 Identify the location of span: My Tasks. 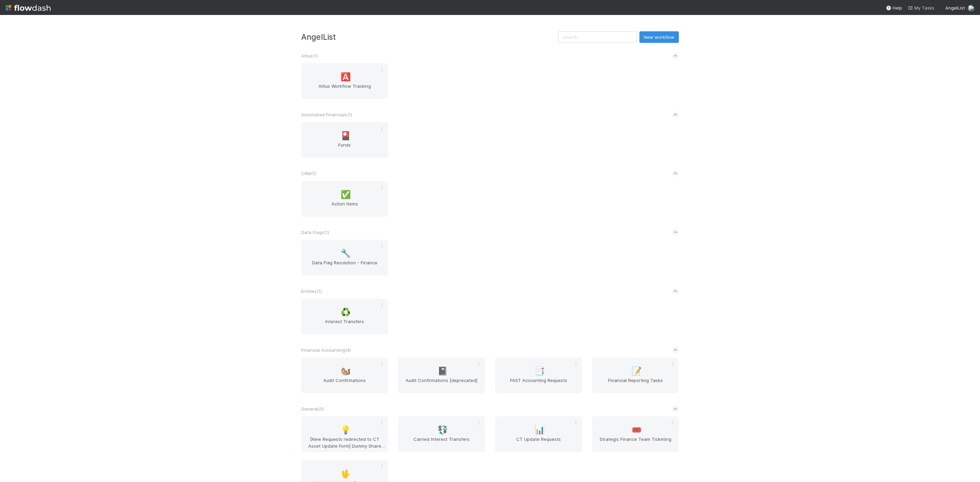
(921, 8).